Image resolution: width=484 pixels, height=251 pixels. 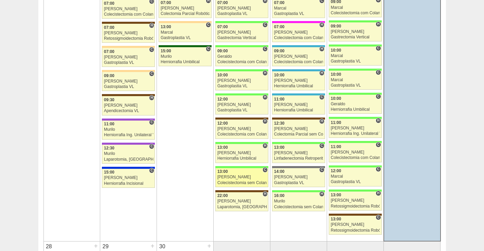 What do you see at coordinates (128, 168) in the screenshot?
I see `div: Key: São Luiz - Itaim` at bounding box center [128, 168].